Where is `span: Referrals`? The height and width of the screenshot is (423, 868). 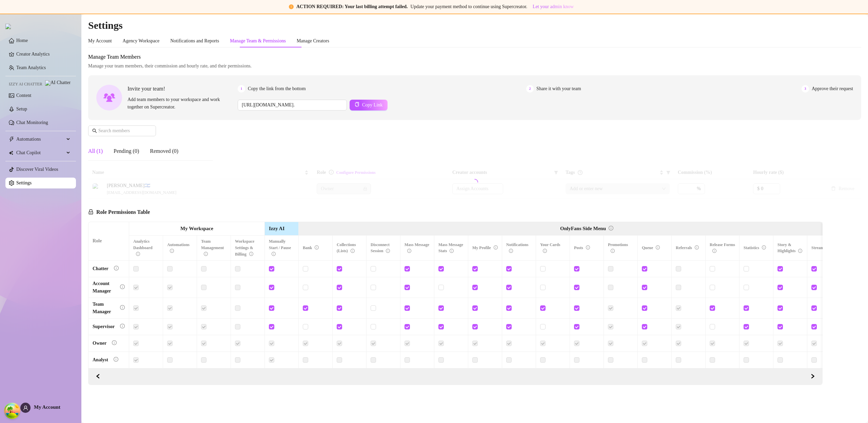
span: Referrals is located at coordinates (688, 247).